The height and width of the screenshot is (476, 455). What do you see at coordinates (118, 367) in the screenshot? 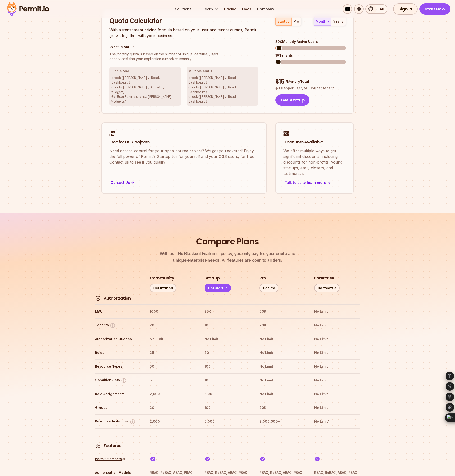
I see `th: Resource Types` at bounding box center [118, 367].